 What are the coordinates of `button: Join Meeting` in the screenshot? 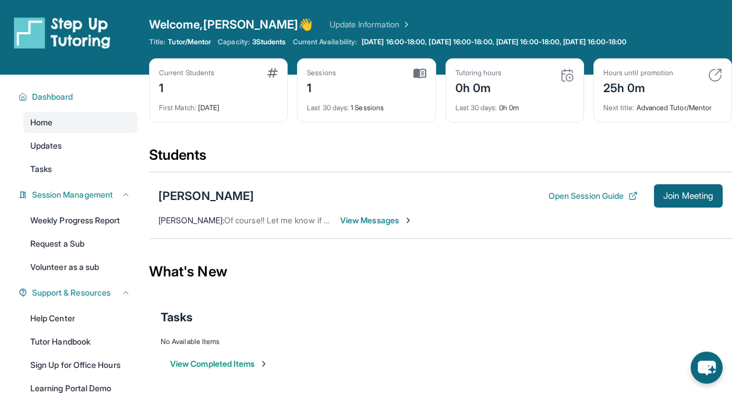 It's located at (689, 196).